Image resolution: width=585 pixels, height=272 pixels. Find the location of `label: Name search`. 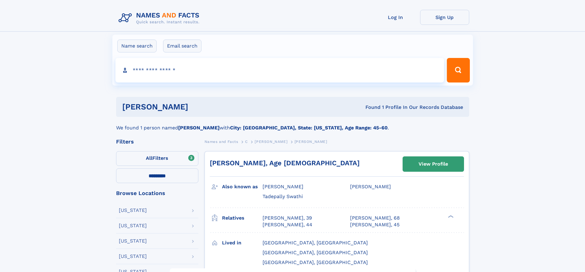

label: Name search is located at coordinates (137, 46).